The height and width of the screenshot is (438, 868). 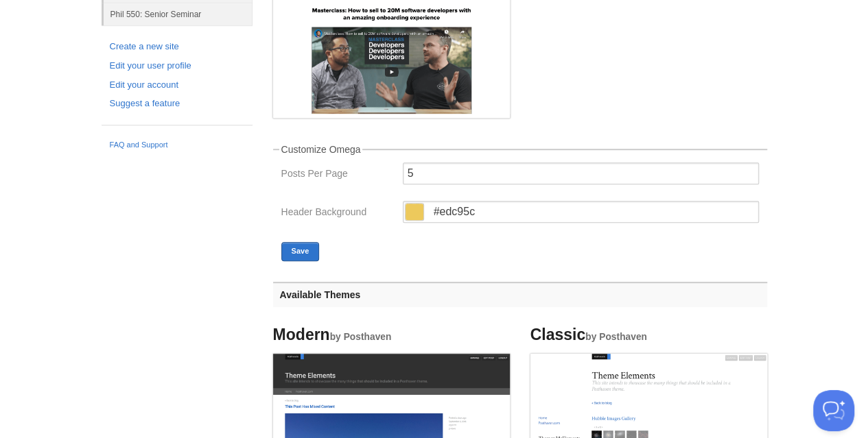 What do you see at coordinates (177, 85) in the screenshot?
I see `a: Edit your account` at bounding box center [177, 85].